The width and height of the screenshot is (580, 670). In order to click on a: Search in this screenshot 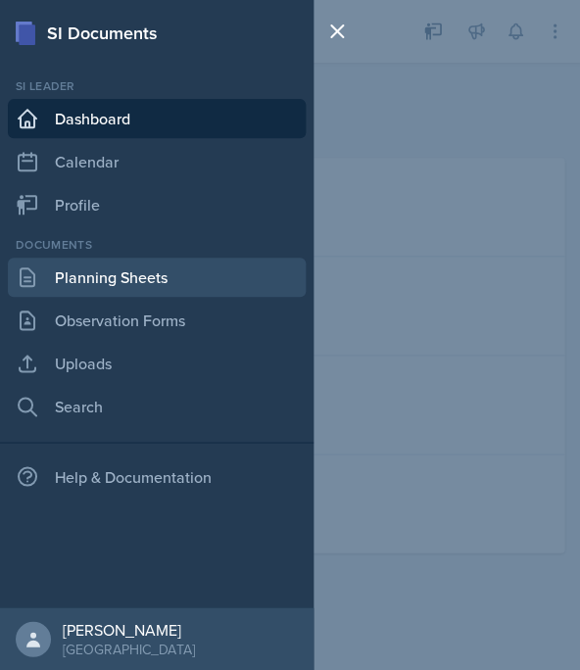, I will do `click(157, 407)`.